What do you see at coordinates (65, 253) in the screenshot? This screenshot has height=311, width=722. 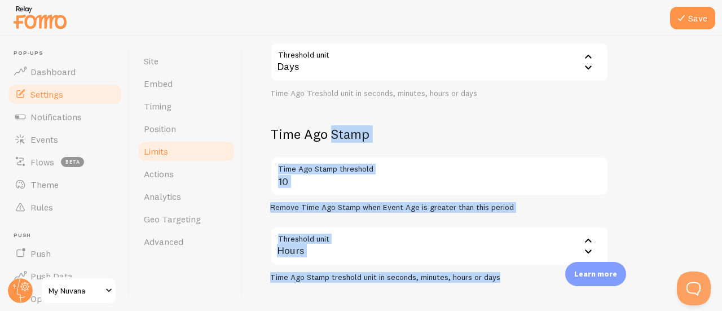 I see `a: Push` at bounding box center [65, 253].